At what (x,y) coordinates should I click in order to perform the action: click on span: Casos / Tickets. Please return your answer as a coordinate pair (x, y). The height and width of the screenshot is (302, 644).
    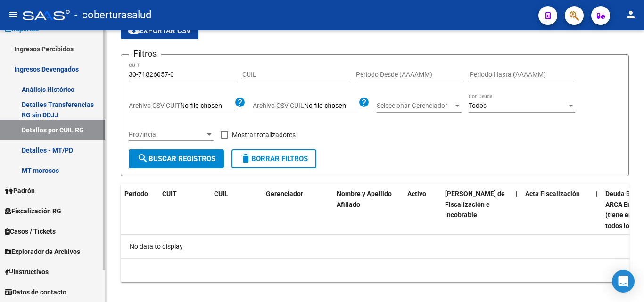
    Looking at the image, I should click on (30, 231).